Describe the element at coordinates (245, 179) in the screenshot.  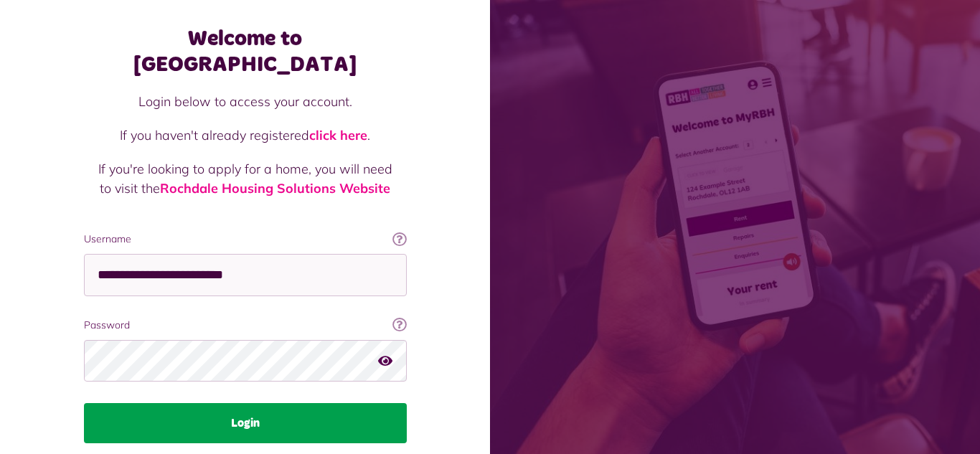
I see `p: If you're looking to apply for a home, you will need to visit the` at that location.